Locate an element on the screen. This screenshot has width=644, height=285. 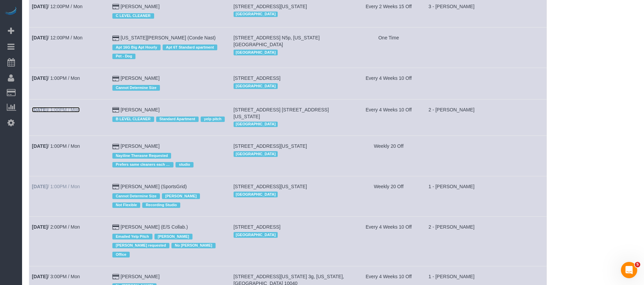
a: Automaid Logo is located at coordinates (11, 12).